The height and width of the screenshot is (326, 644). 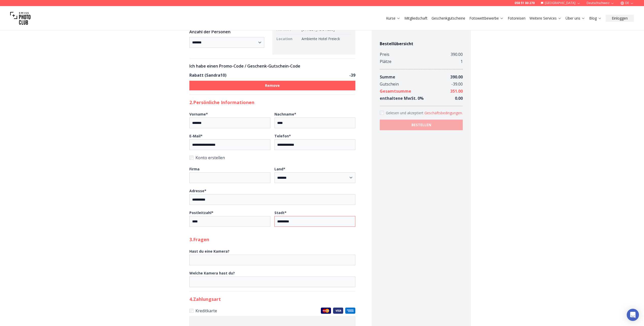 I want to click on input: Accept terms, so click(x=382, y=113).